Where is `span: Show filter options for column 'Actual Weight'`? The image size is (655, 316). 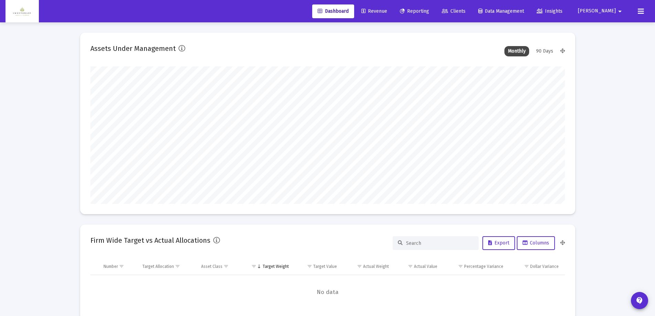 span: Show filter options for column 'Actual Weight' is located at coordinates (359, 266).